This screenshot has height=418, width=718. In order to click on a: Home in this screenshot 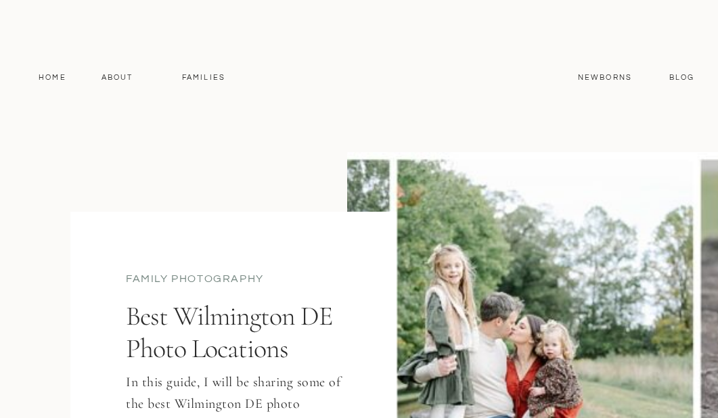, I will do `click(52, 78)`.